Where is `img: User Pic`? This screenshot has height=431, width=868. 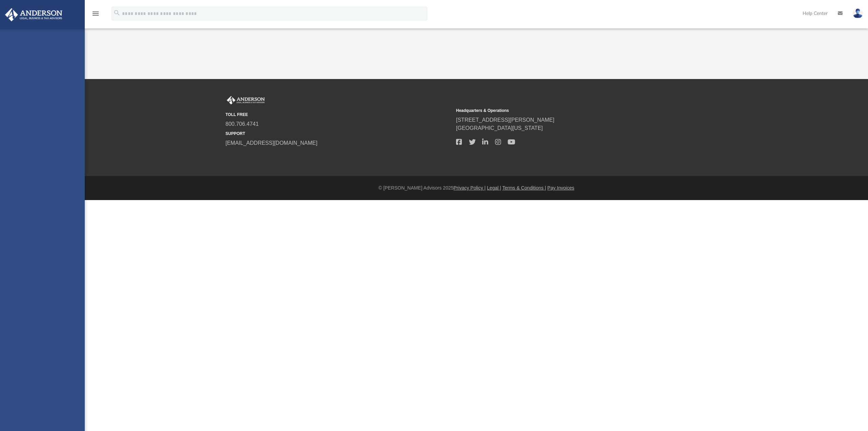 img: User Pic is located at coordinates (858, 13).